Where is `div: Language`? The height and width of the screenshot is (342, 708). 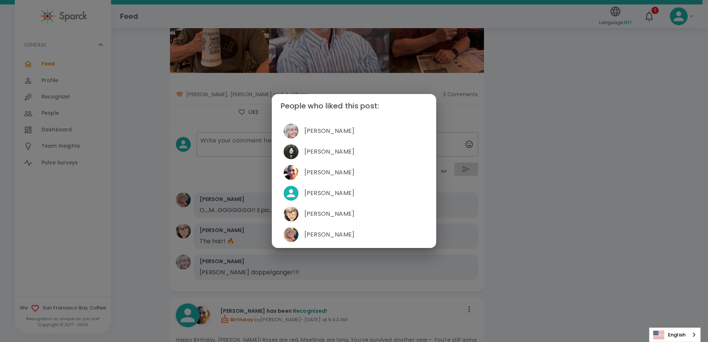 div: Language is located at coordinates (675, 335).